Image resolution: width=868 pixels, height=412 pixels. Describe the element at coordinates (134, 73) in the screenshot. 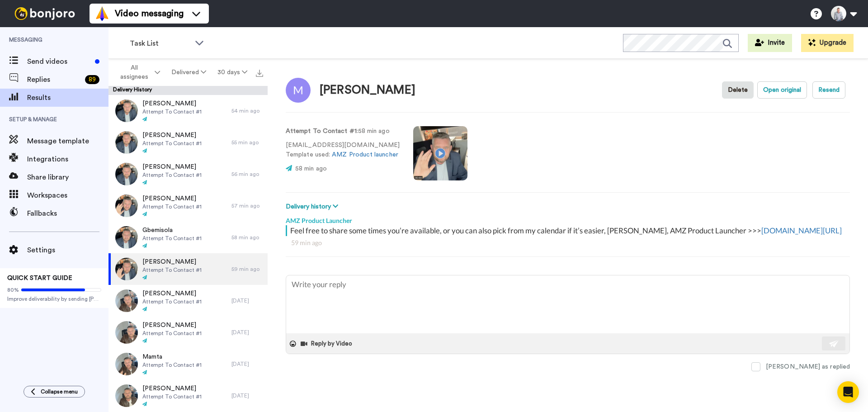

I see `span: All assignees` at that location.